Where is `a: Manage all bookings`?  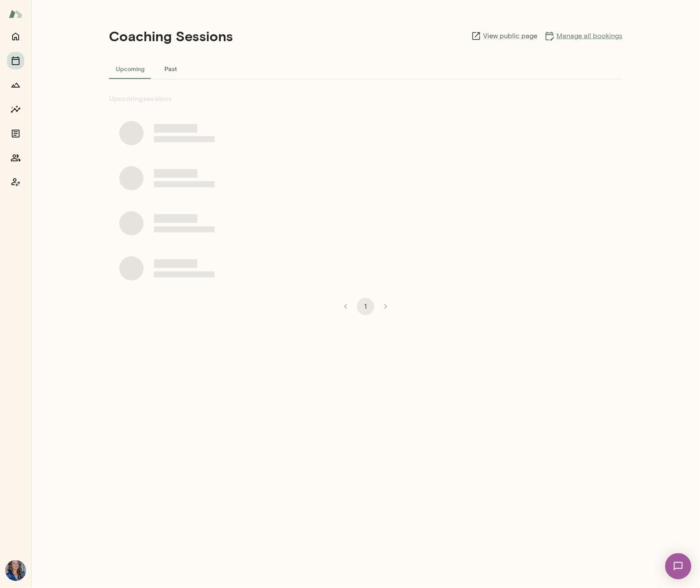 a: Manage all bookings is located at coordinates (583, 36).